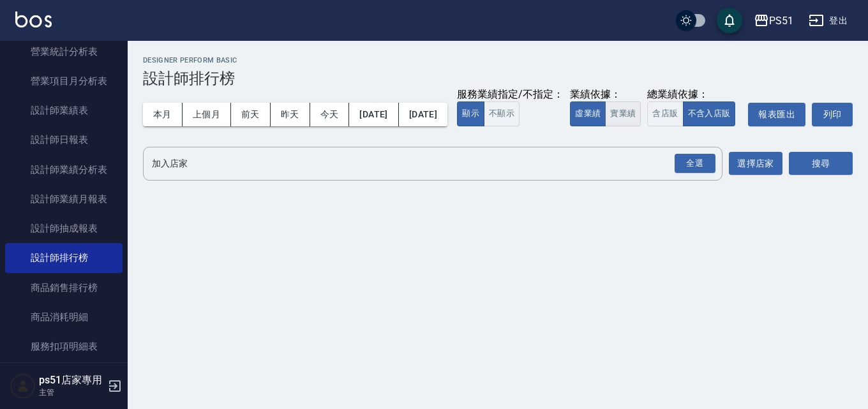 Image resolution: width=868 pixels, height=409 pixels. Describe the element at coordinates (709, 113) in the screenshot. I see `button: 不含入店販` at that location.